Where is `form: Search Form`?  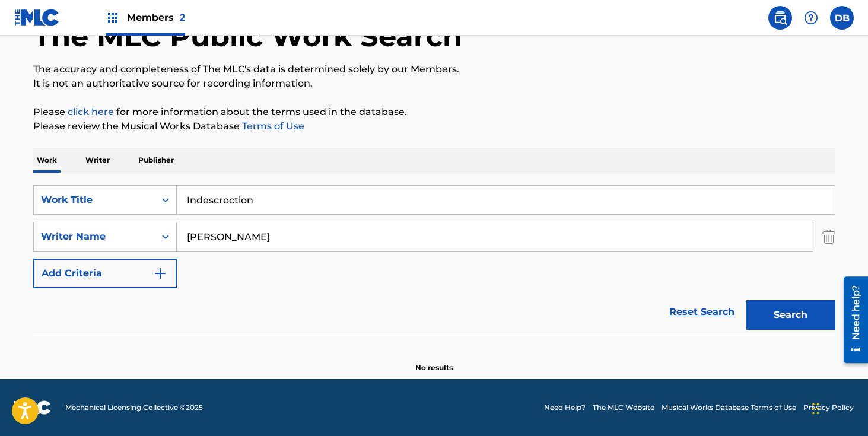
form: Search Form is located at coordinates (435, 261).